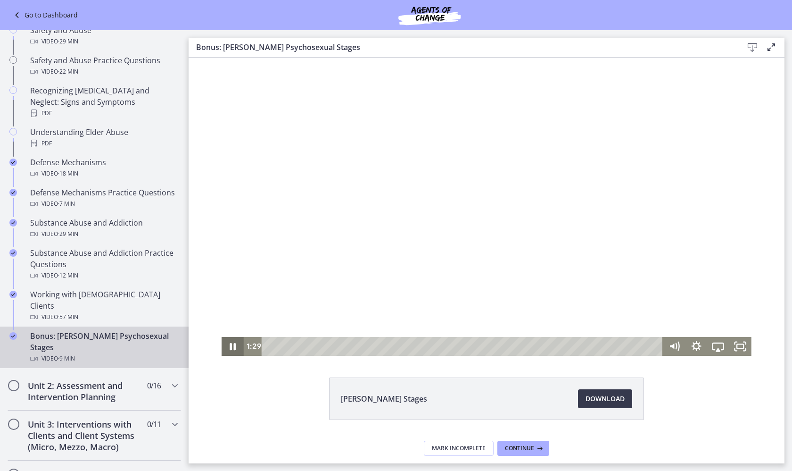 This screenshot has height=471, width=792. Describe the element at coordinates (154, 424) in the screenshot. I see `span: 0 / 11` at that location.